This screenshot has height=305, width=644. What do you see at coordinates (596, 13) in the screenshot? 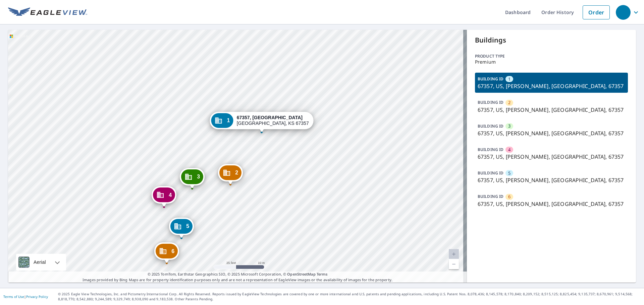
I see `a: Order` at bounding box center [596, 13].